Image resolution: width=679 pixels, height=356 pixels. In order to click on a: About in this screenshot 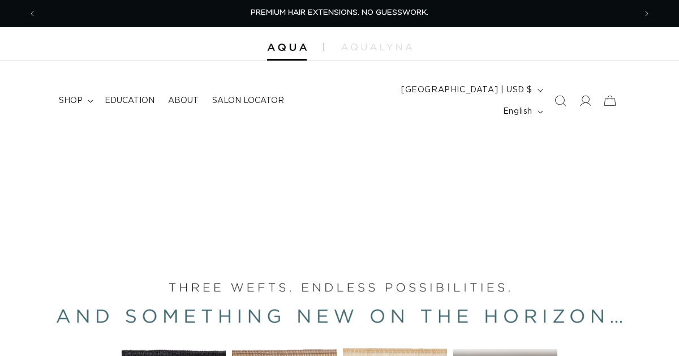, I will do `click(183, 101)`.